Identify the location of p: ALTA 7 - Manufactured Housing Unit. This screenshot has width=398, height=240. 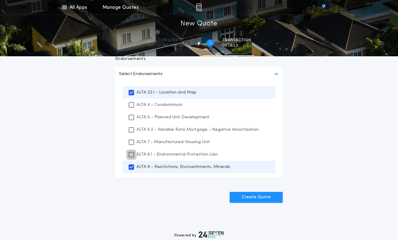
(173, 142).